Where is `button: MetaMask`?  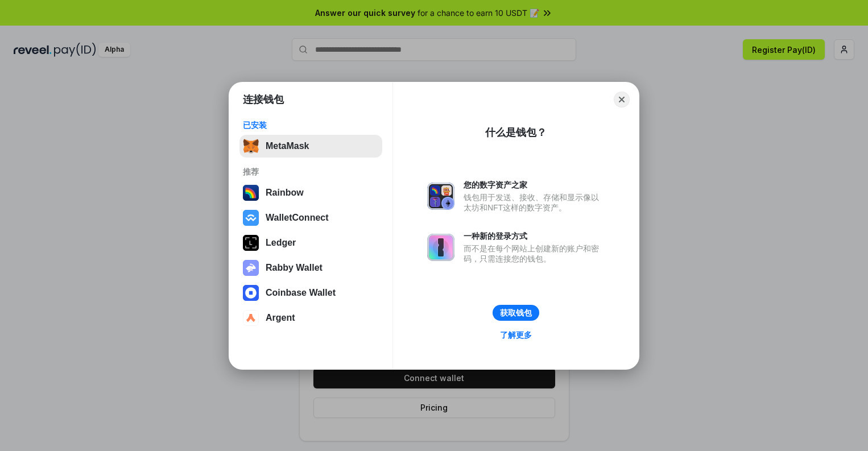 button: MetaMask is located at coordinates (311, 146).